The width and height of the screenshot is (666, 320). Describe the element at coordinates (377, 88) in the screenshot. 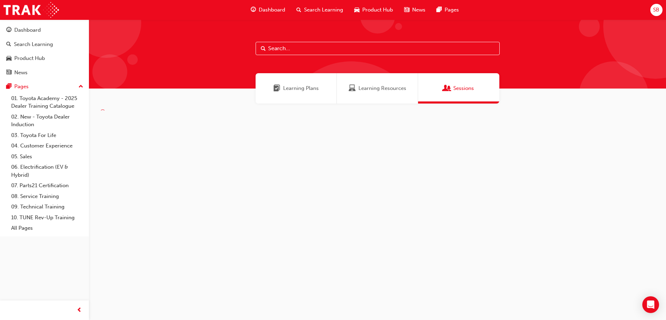

I see `a: Learning ResourcesLearning Resources` at that location.